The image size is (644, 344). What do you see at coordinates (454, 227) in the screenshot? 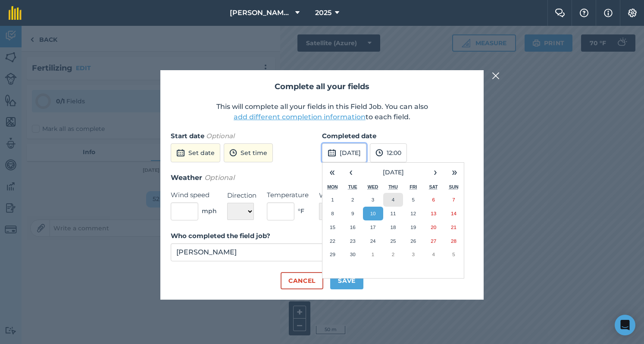
I see `abbr: September 21, 2025` at bounding box center [454, 227].